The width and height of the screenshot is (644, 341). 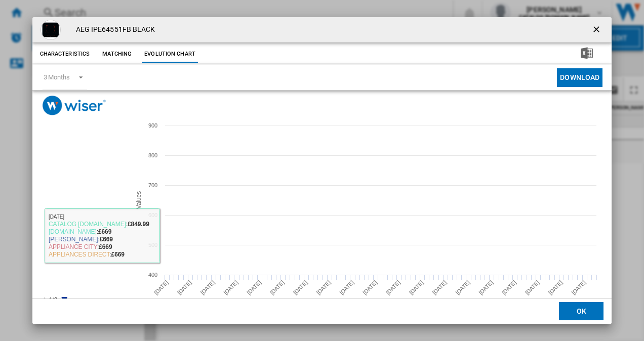 I want to click on tspan: Values, so click(x=139, y=200).